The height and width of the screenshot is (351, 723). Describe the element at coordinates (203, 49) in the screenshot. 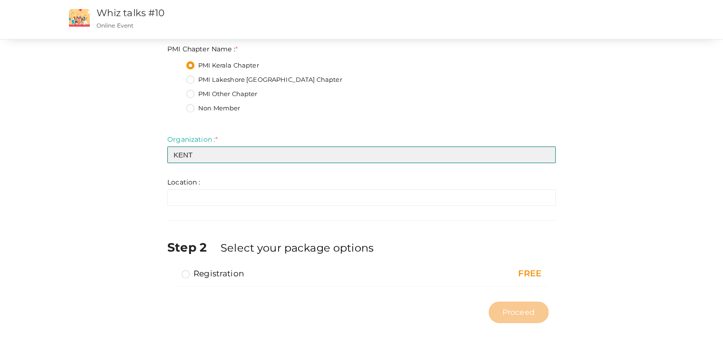

I see `label: PMI Chapter Name :` at that location.